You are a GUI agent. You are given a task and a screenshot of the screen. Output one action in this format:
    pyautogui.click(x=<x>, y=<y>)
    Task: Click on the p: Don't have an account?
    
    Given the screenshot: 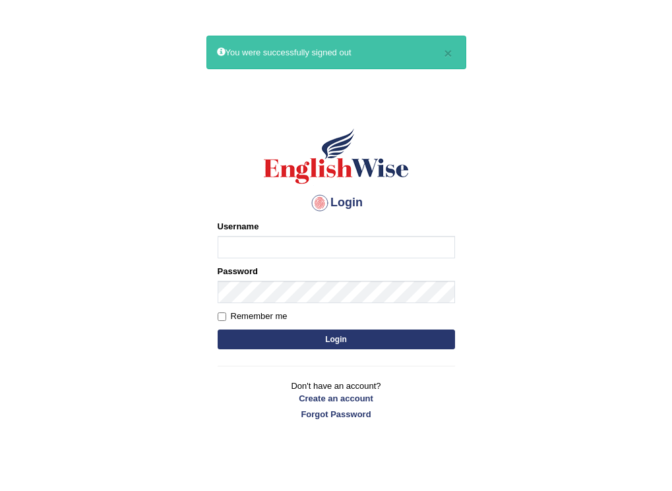 What is the action you would take?
    pyautogui.click(x=336, y=400)
    